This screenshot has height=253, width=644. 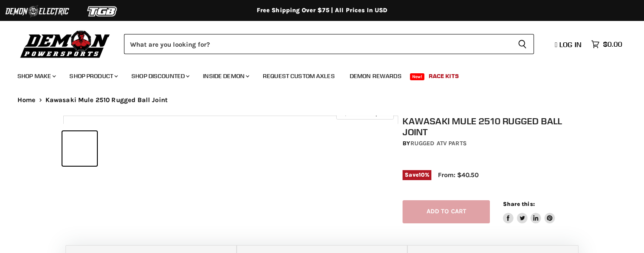 I want to click on span: From: $40.50, so click(x=458, y=175).